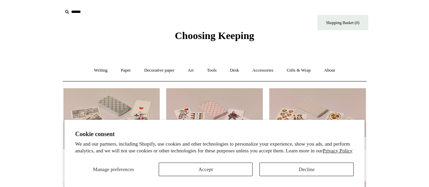 Image resolution: width=429 pixels, height=187 pixels. I want to click on button: Manage preferences, so click(114, 169).